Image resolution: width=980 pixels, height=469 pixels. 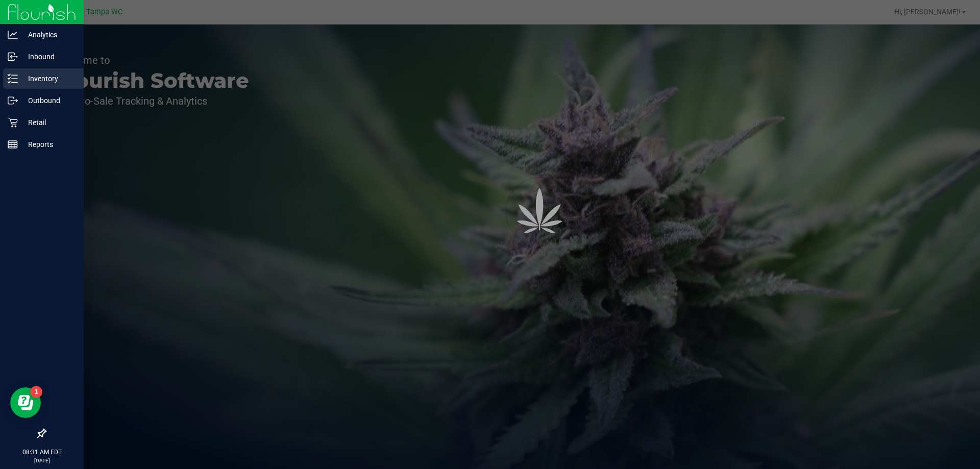 What do you see at coordinates (13, 123) in the screenshot?
I see `inline-svg: Retail` at bounding box center [13, 123].